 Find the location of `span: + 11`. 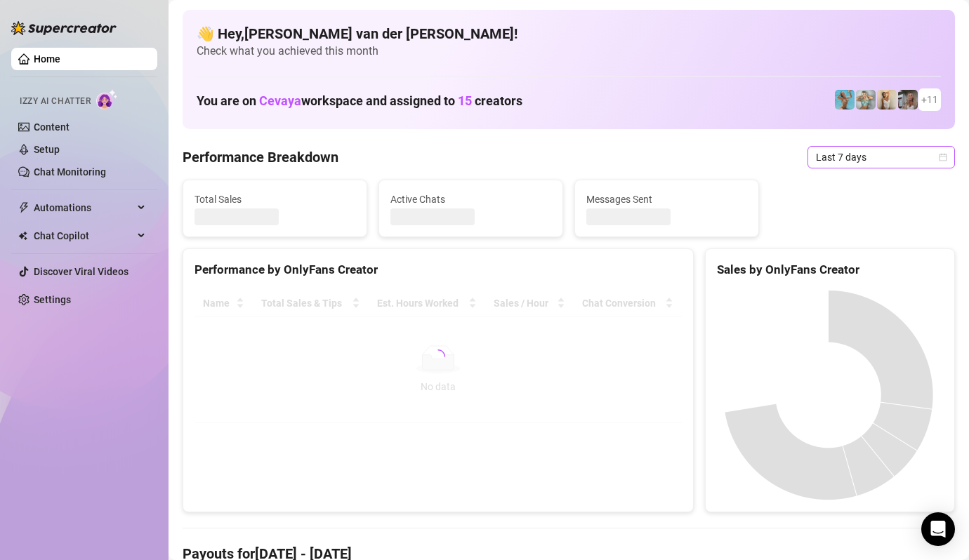

span: + 11 is located at coordinates (930, 99).